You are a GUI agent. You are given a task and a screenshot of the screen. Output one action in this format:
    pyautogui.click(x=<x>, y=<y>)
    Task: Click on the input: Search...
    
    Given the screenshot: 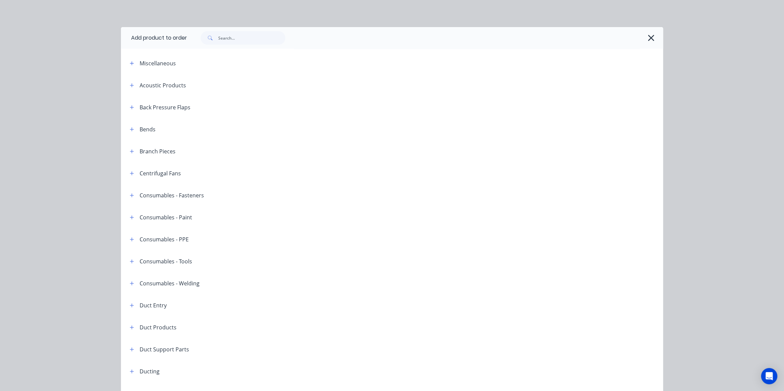 What is the action you would take?
    pyautogui.click(x=252, y=38)
    